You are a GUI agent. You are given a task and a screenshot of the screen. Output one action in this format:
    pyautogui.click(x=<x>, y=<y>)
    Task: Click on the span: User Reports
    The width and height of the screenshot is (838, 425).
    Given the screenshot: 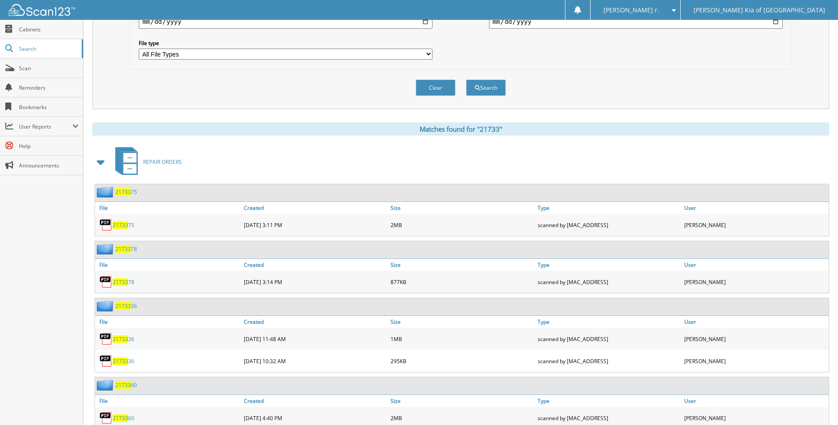 What is the action you would take?
    pyautogui.click(x=46, y=126)
    